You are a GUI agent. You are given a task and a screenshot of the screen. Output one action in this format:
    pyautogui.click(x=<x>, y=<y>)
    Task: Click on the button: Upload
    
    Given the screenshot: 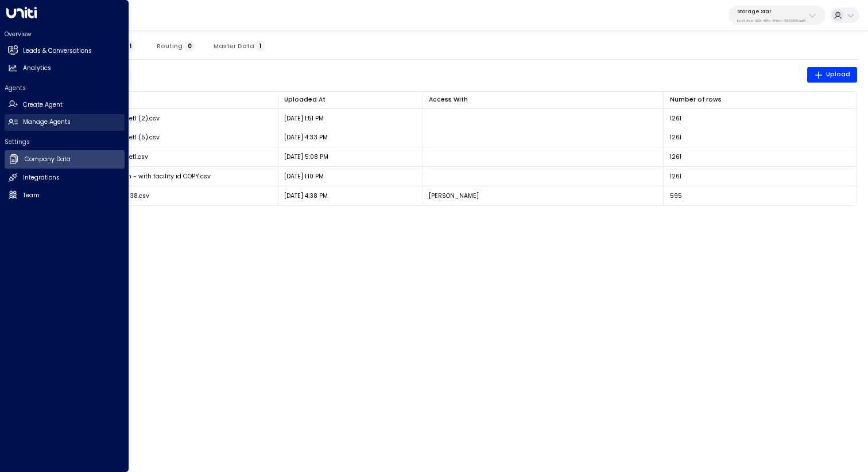 What is the action you would take?
    pyautogui.click(x=832, y=75)
    